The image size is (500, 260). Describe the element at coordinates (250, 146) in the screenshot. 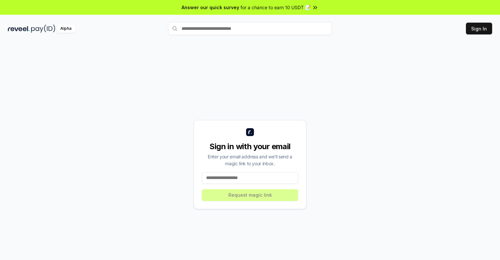

I see `div: Sign in with your email` at that location.